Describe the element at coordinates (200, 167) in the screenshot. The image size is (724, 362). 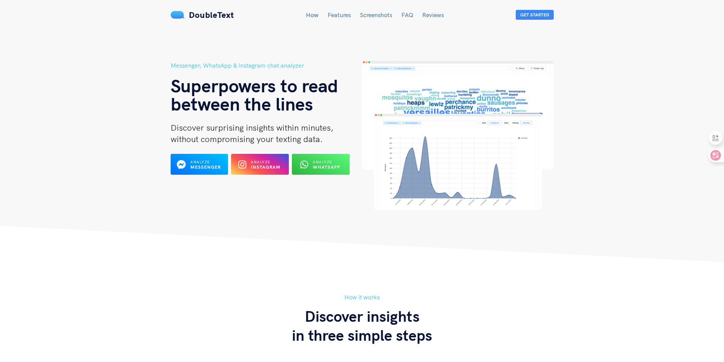
I see `a: Analyze Messenger` at that location.